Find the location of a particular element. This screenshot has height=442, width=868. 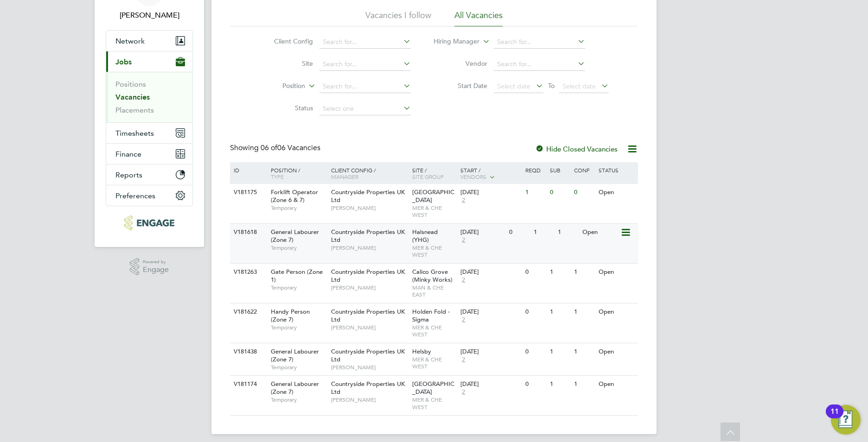

label: Site is located at coordinates (286, 63).